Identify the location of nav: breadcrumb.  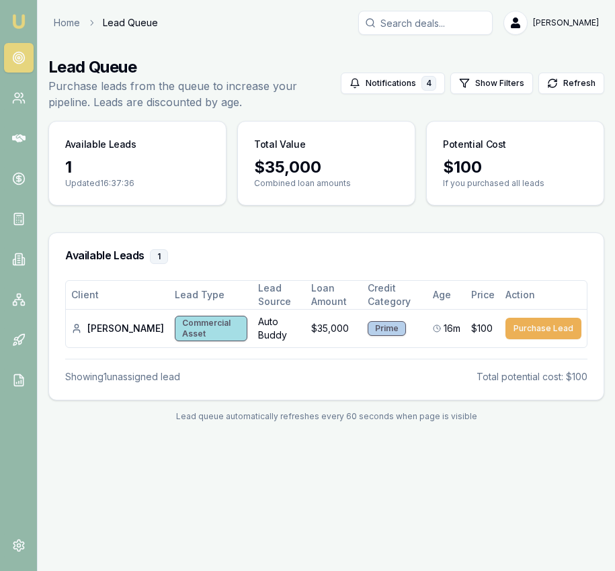
(106, 23).